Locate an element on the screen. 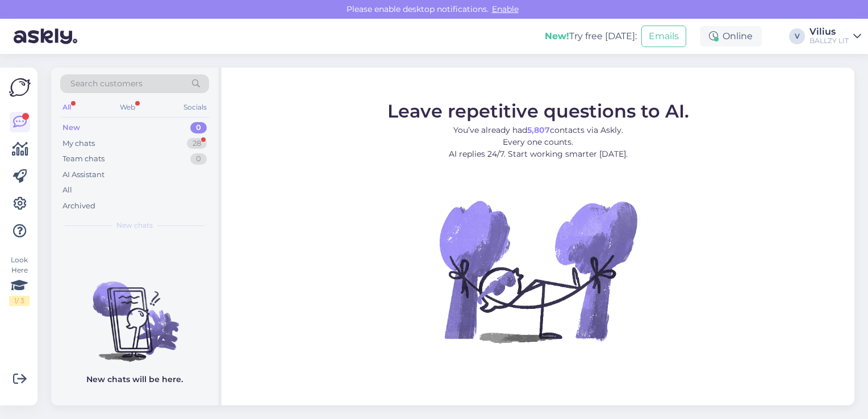 Image resolution: width=868 pixels, height=419 pixels. div: Socials is located at coordinates (195, 108).